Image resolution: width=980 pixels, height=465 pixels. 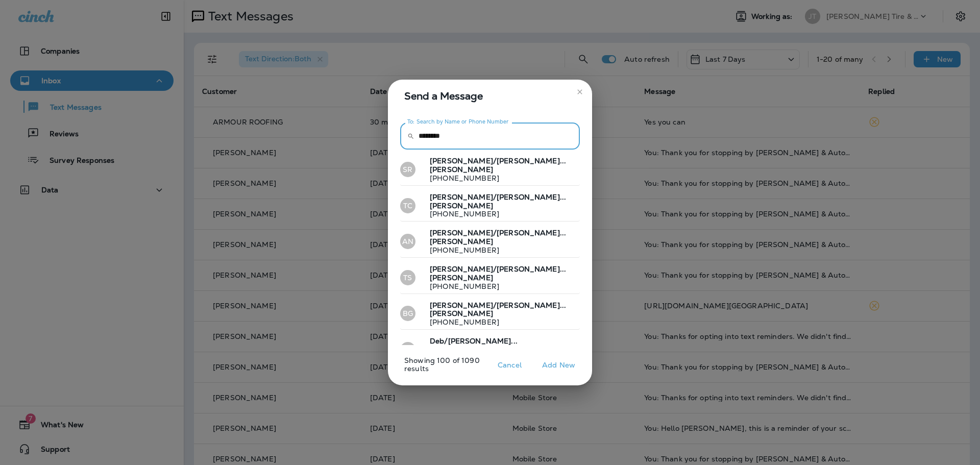 What do you see at coordinates (408, 277) in the screenshot?
I see `div: TS` at bounding box center [408, 277].